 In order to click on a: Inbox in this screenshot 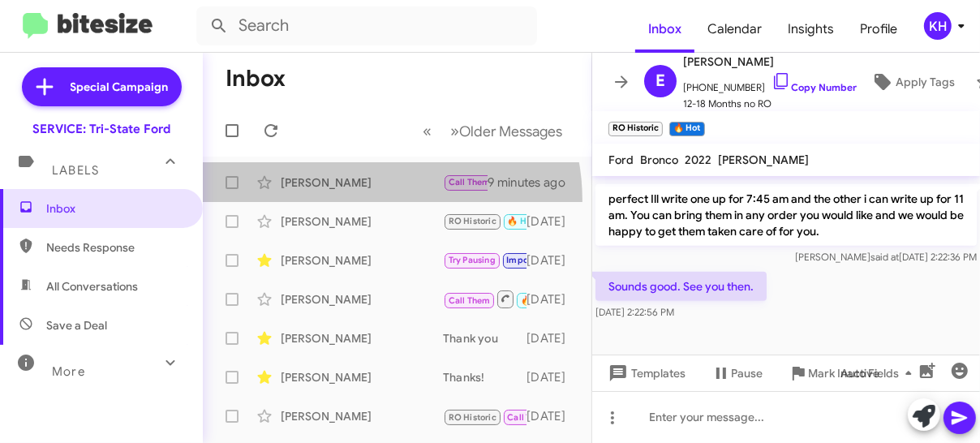, I will do `click(664, 29)`.